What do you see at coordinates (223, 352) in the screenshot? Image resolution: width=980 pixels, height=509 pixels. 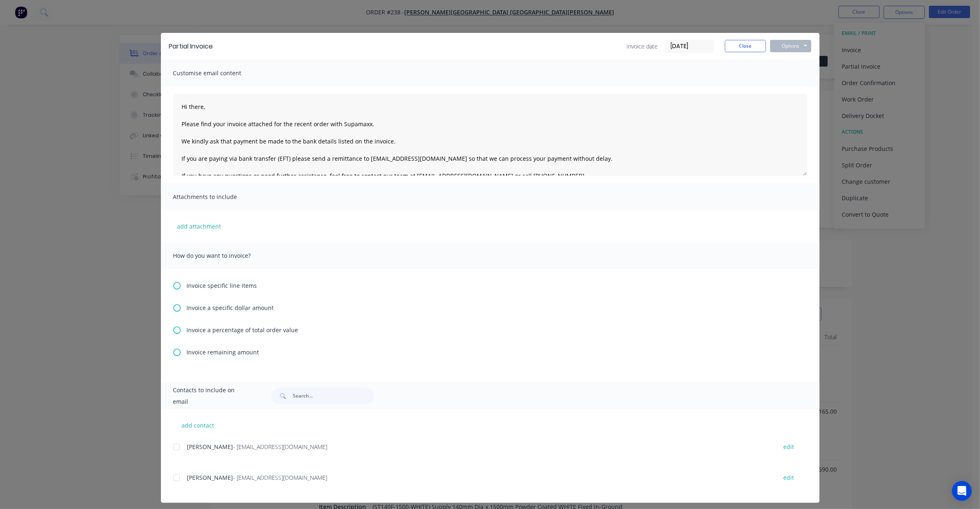 I see `span: Invoice remaining amount` at bounding box center [223, 352].